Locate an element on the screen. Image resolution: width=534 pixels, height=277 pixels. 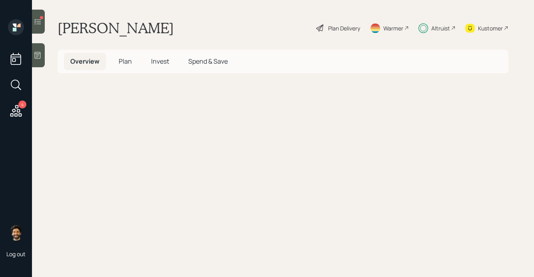
span: Spend & Save is located at coordinates (208, 61).